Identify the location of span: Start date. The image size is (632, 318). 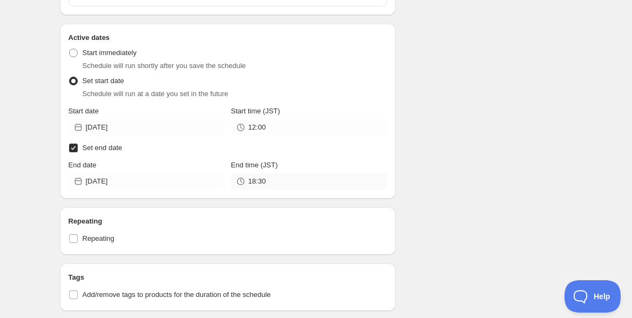
(84, 111).